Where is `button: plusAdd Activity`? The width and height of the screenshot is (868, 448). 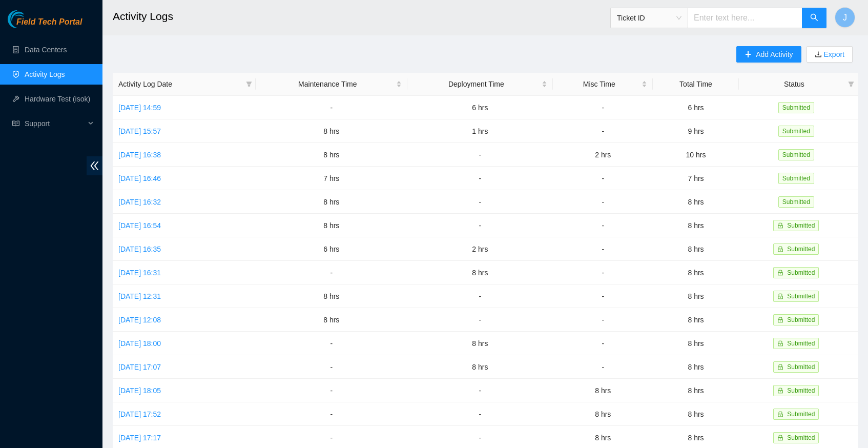
button: plusAdd Activity is located at coordinates (768, 54).